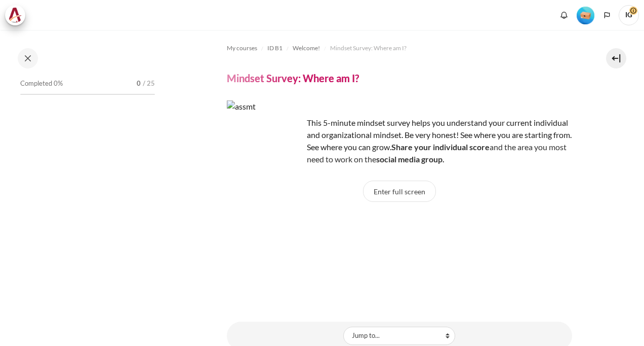 Image resolution: width=644 pixels, height=346 pixels. Describe the element at coordinates (275, 48) in the screenshot. I see `span: ID B1` at that location.